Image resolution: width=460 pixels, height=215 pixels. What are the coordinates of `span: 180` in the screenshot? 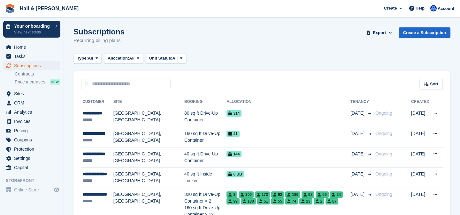 It's located at (248, 202).